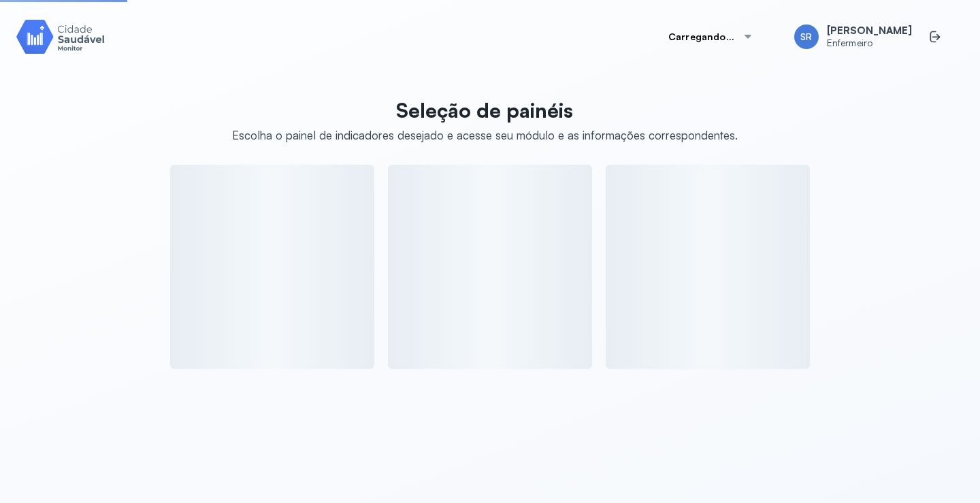 Image resolution: width=980 pixels, height=503 pixels. Describe the element at coordinates (710, 37) in the screenshot. I see `button: Carregando...` at that location.